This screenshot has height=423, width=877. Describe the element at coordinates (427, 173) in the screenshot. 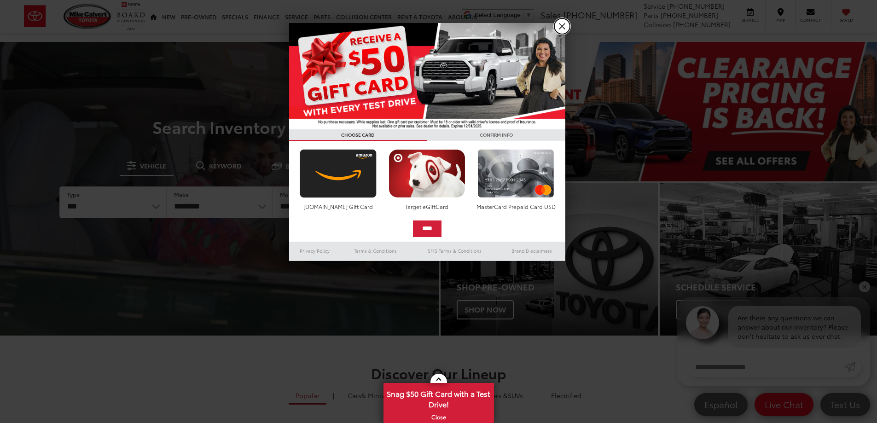

I see `img: targetcard.png` at that location.